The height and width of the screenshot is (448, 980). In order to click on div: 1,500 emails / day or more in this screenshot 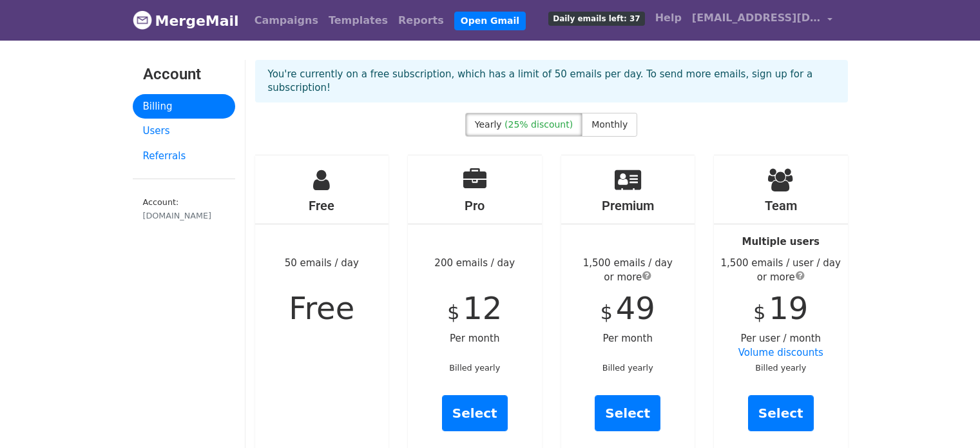, I will do `click(628, 270)`.